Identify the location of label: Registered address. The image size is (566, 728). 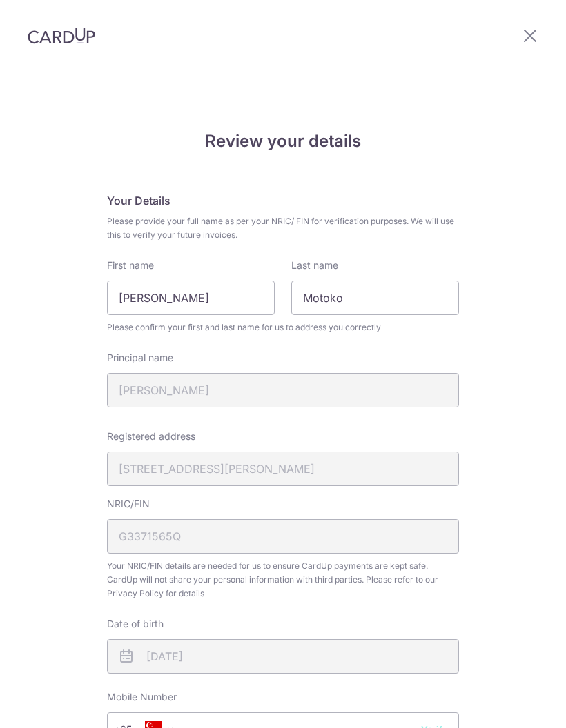
(151, 436).